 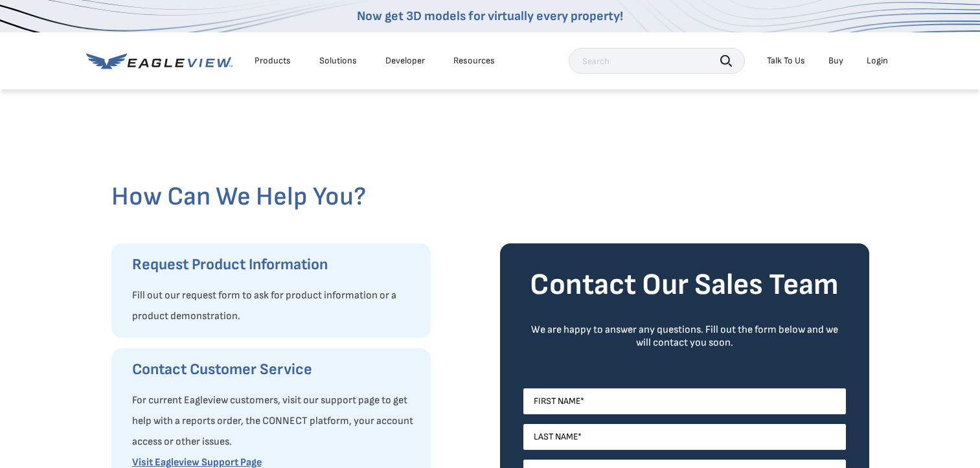 What do you see at coordinates (274, 265) in the screenshot?
I see `h3: Request Product Information` at bounding box center [274, 265].